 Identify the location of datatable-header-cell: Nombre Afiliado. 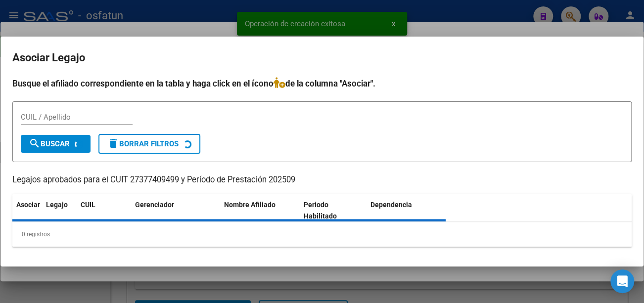
(260, 210).